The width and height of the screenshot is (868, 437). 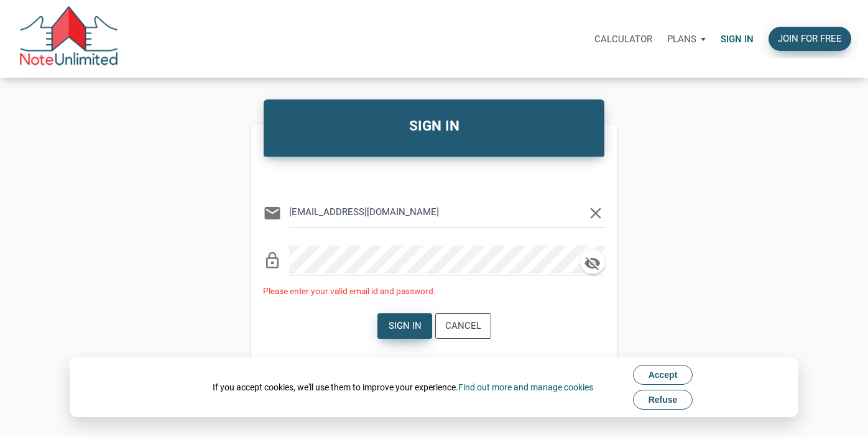 I want to click on p: Sign in, so click(x=736, y=39).